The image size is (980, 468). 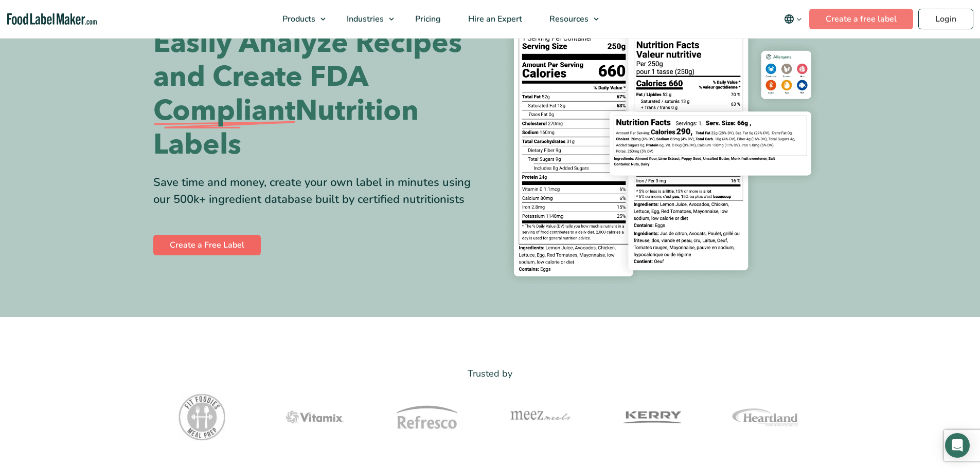 What do you see at coordinates (298, 19) in the screenshot?
I see `span: Products` at bounding box center [298, 19].